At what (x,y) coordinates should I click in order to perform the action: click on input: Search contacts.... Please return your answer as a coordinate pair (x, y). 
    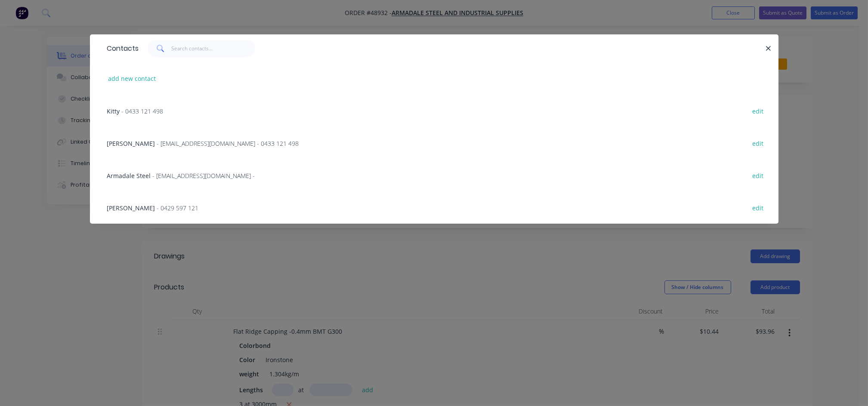
    Looking at the image, I should click on (213, 49).